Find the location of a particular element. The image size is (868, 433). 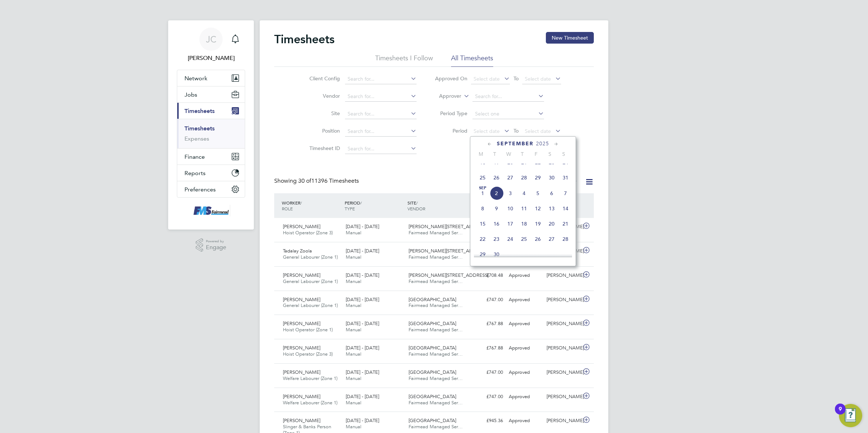

span: 15 is located at coordinates (483, 224).